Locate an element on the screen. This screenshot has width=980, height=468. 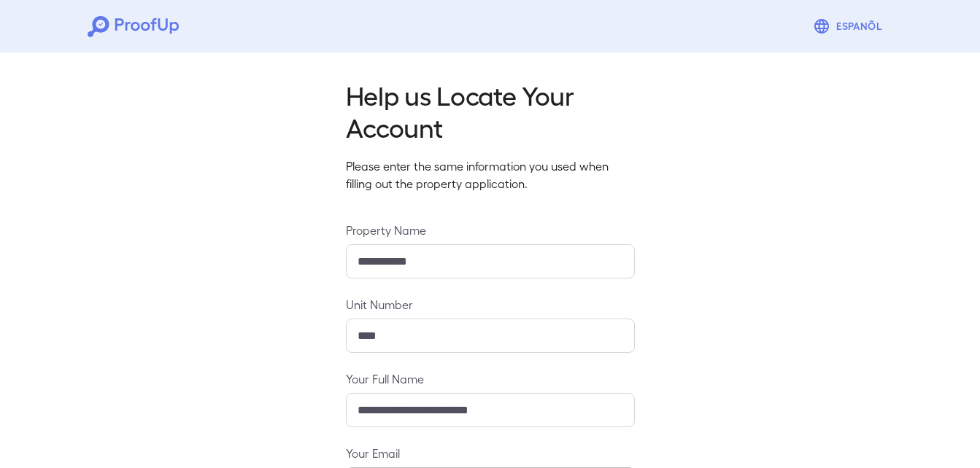
h2: Help us Locate Your Account is located at coordinates (490, 111).